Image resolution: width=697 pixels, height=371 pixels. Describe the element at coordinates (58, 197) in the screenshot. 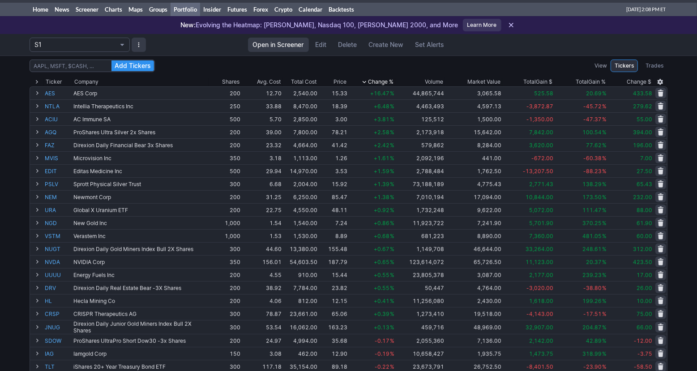

I see `a: NEM` at that location.